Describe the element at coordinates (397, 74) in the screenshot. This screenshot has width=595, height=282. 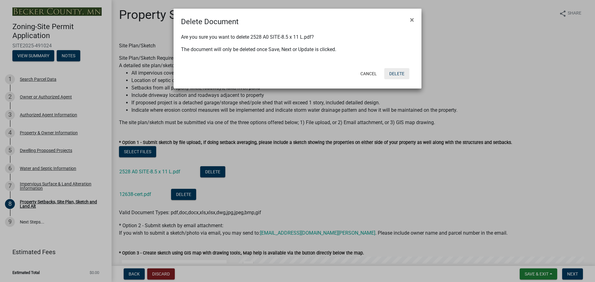
I see `button: Delete` at that location.